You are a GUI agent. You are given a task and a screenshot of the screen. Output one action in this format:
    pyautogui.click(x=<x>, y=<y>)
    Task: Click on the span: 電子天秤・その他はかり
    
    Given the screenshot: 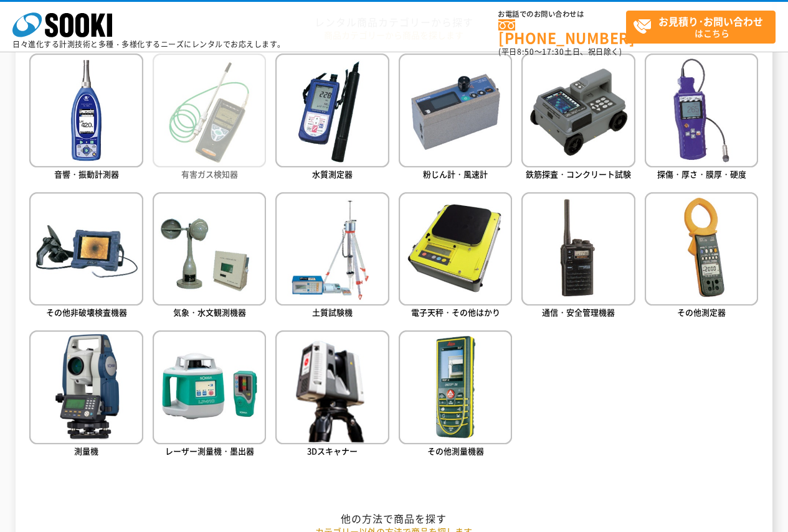 What is the action you would take?
    pyautogui.click(x=455, y=312)
    